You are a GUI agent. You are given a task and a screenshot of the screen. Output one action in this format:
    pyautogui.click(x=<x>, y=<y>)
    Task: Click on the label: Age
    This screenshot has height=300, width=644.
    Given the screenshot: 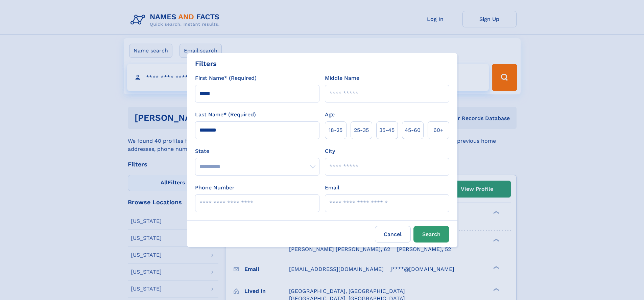 What is the action you would take?
    pyautogui.click(x=330, y=115)
    